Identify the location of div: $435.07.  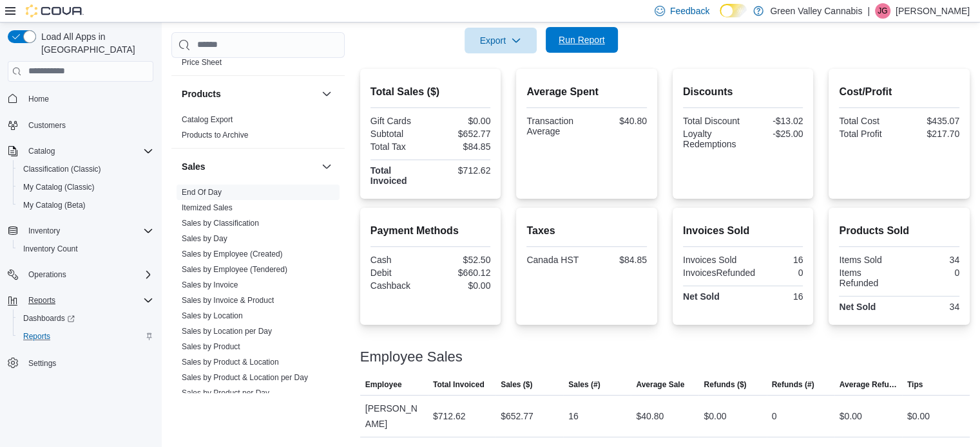
(931, 121).